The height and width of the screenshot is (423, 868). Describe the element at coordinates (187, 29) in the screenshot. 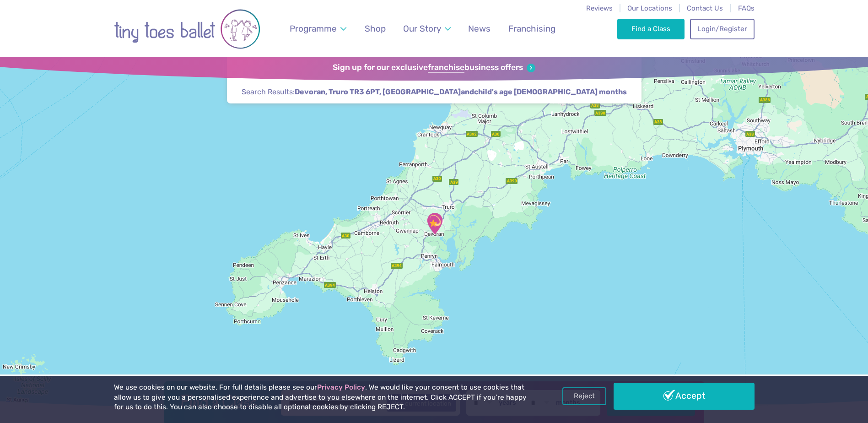

I see `img: tiny toes ballet` at that location.